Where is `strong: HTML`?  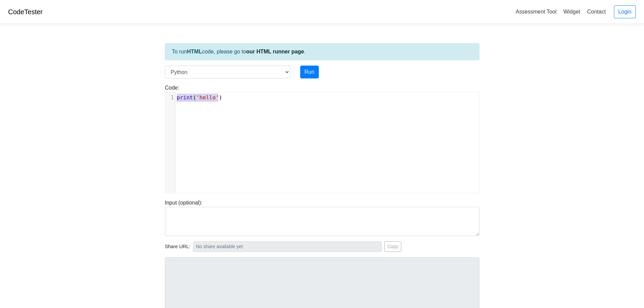
strong: HTML is located at coordinates (194, 51).